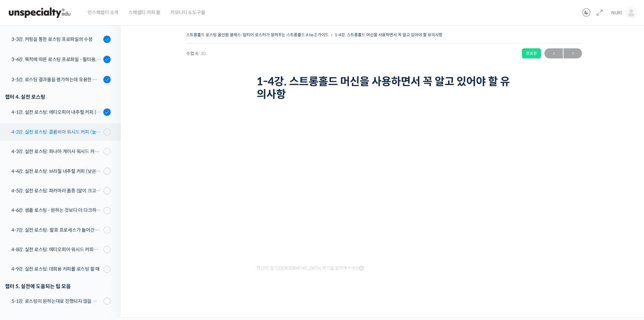 The width and height of the screenshot is (644, 320). Describe the element at coordinates (388, 34) in the screenshot. I see `a: 1-4강. 스트롱홀드 머신을 사용하면서 꼭 알고 있어야 할 유의사항` at that location.